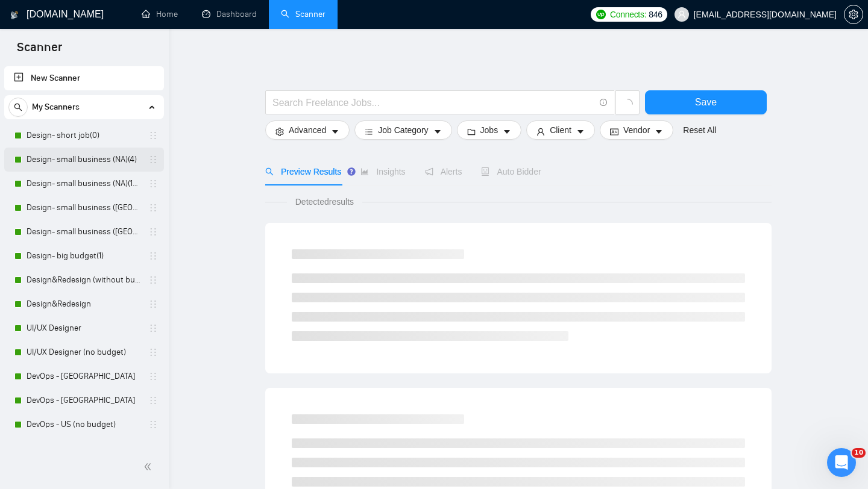  Describe the element at coordinates (636, 130) in the screenshot. I see `span: Vendor` at that location.